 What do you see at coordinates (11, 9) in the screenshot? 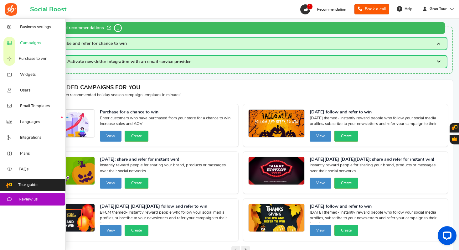
I see `img: Social Boost` at bounding box center [11, 9].